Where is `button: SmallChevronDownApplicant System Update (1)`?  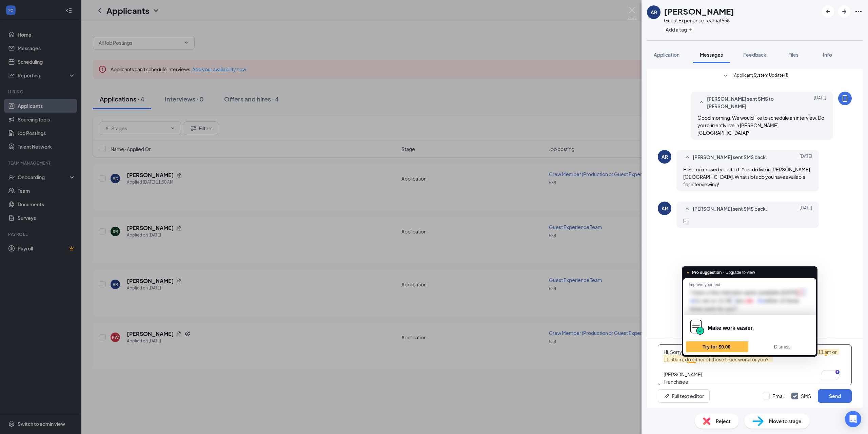 button: SmallChevronDownApplicant System Update (1) is located at coordinates (754, 76).